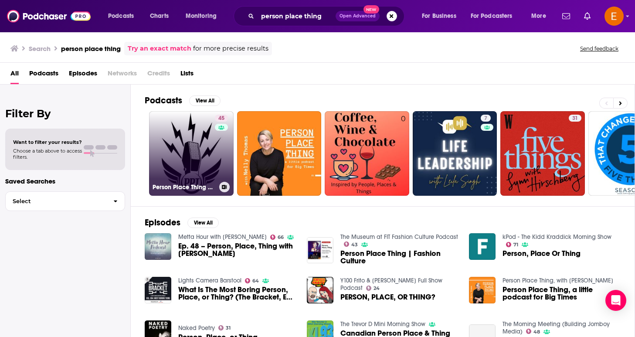  What do you see at coordinates (187, 75) in the screenshot?
I see `a: Lists` at bounding box center [187, 75].